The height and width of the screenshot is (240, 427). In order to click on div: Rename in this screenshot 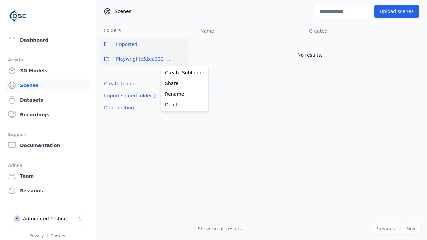, I will do `click(185, 94)`.